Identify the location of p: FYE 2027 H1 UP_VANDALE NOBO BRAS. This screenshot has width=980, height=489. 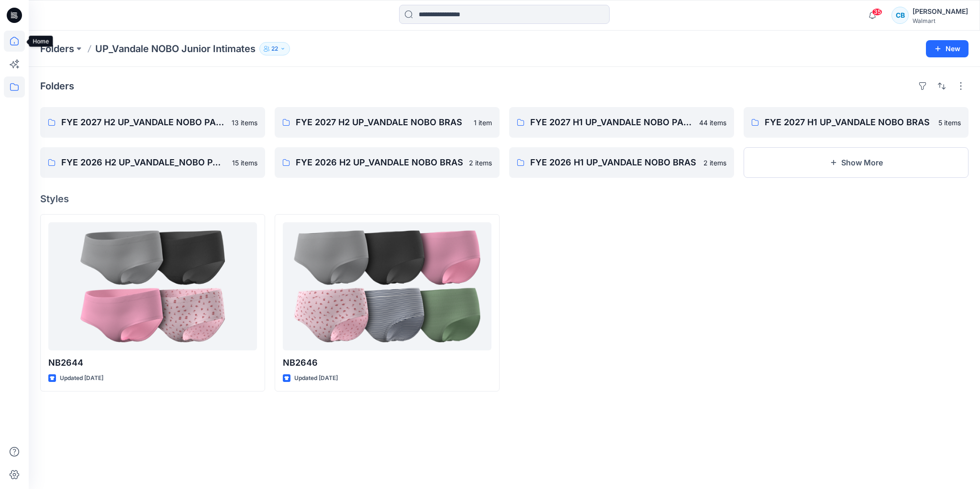
(849, 123).